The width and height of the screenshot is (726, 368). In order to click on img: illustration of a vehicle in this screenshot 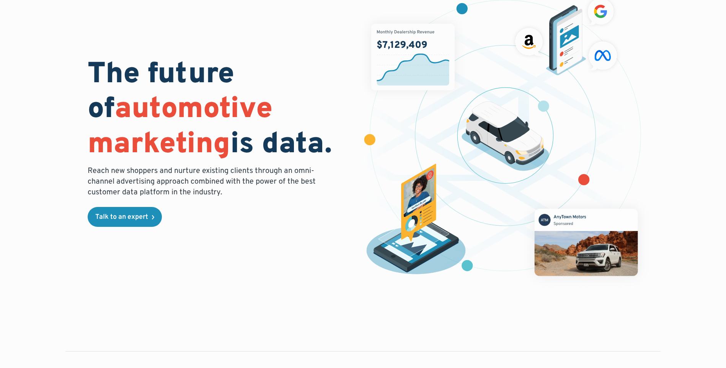, I will do `click(506, 136)`.